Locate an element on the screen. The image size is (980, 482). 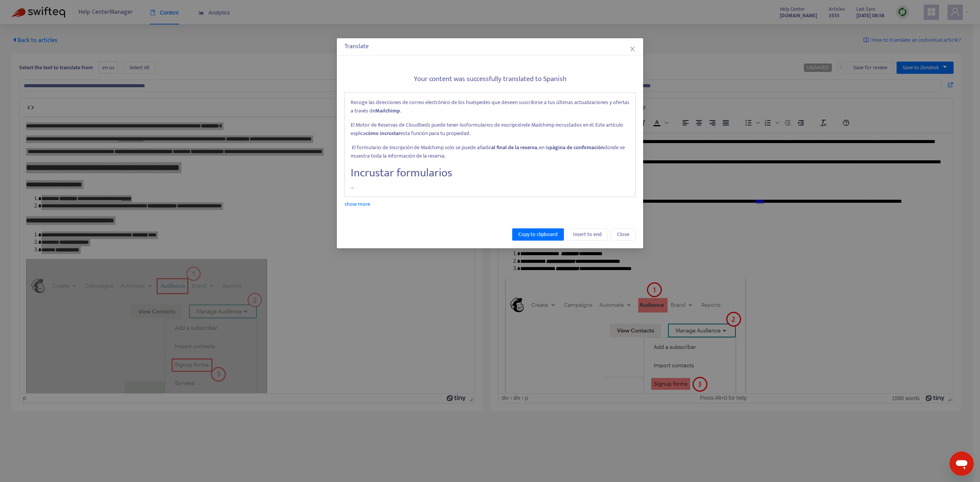
img: 38051767031963 is located at coordinates (127, 239).